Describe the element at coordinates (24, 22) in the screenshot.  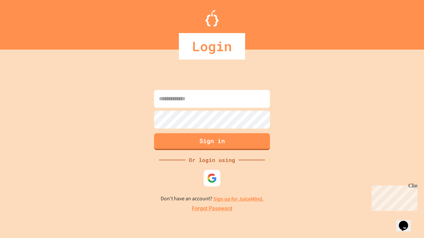
I see `div: Chat with us now!Close` at that location.